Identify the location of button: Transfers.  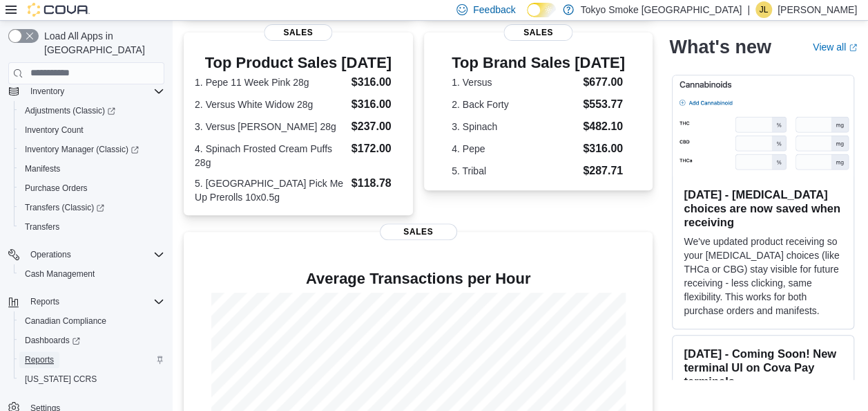
(92, 227).